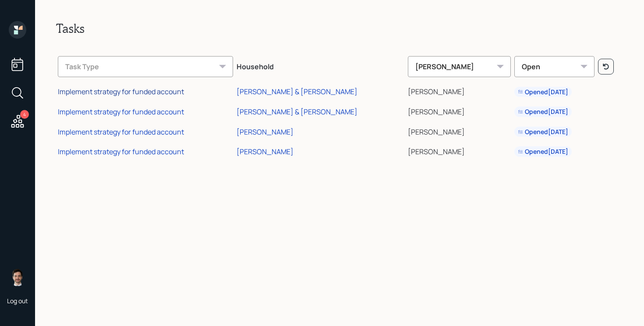 The height and width of the screenshot is (326, 644). What do you see at coordinates (18, 277) in the screenshot?
I see `img: jonah-coleman-headshot.png` at bounding box center [18, 277].